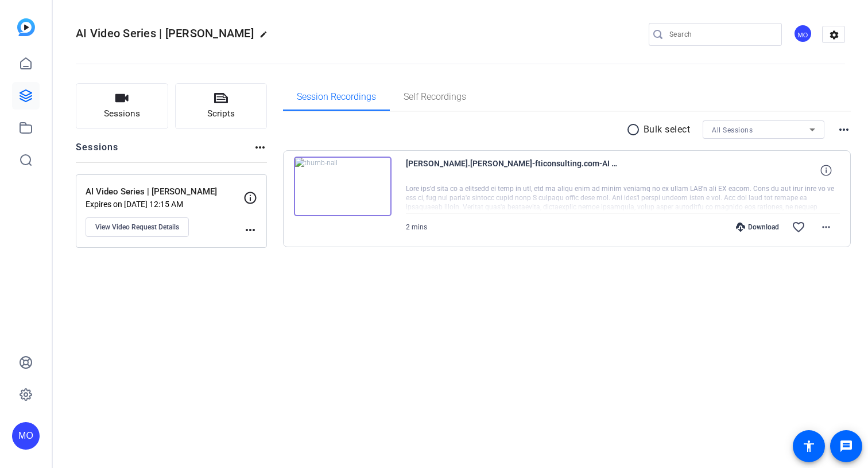 Image resolution: width=868 pixels, height=468 pixels. I want to click on span: View Video Request Details, so click(137, 227).